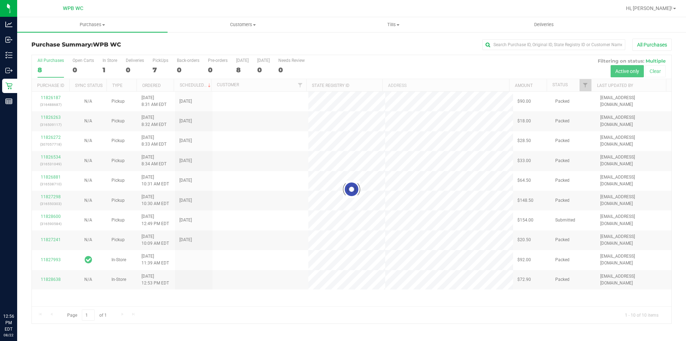  I want to click on span: Customers, so click(243, 25).